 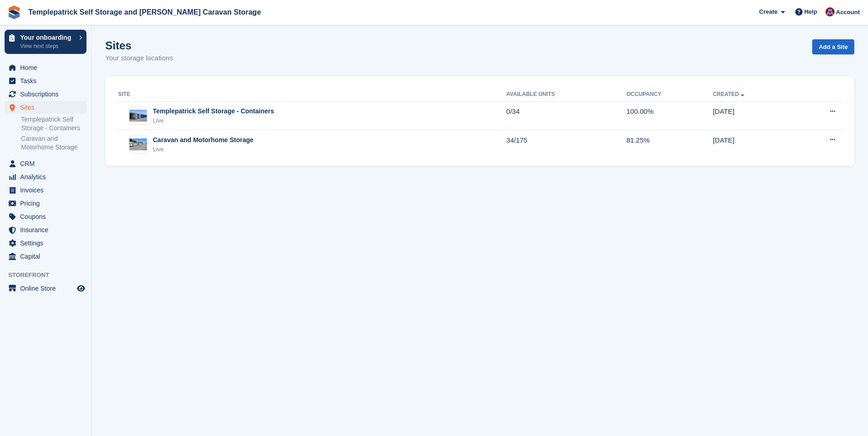 What do you see at coordinates (669, 116) in the screenshot?
I see `td: 100.00%` at bounding box center [669, 116].